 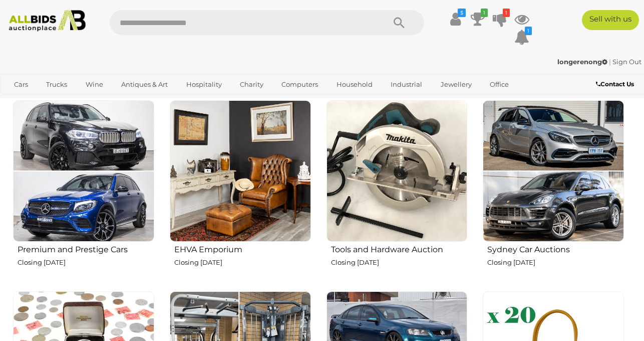 I want to click on a: Sports, so click(x=24, y=101).